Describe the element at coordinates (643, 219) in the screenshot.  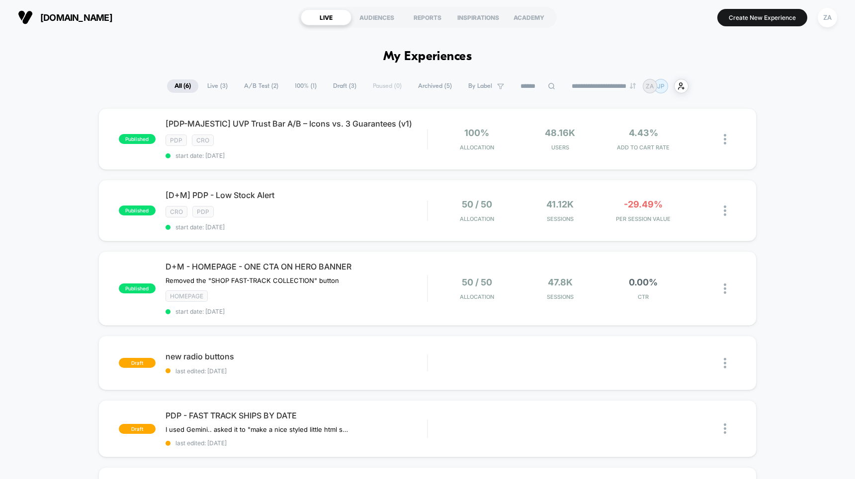
I see `span: PER SESSION VALUE` at that location.